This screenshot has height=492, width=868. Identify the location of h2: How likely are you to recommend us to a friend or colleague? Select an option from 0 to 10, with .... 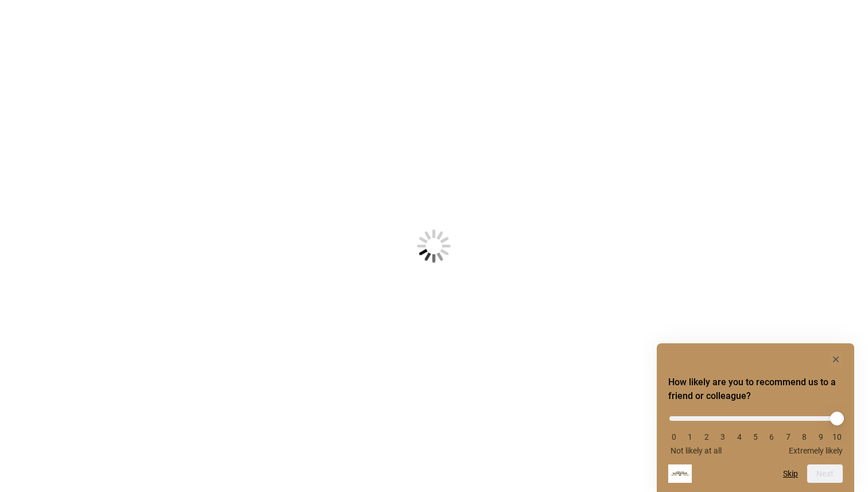
(755, 389).